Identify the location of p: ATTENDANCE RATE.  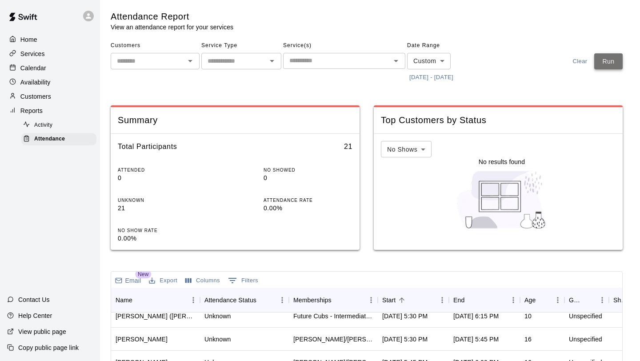
(308, 200).